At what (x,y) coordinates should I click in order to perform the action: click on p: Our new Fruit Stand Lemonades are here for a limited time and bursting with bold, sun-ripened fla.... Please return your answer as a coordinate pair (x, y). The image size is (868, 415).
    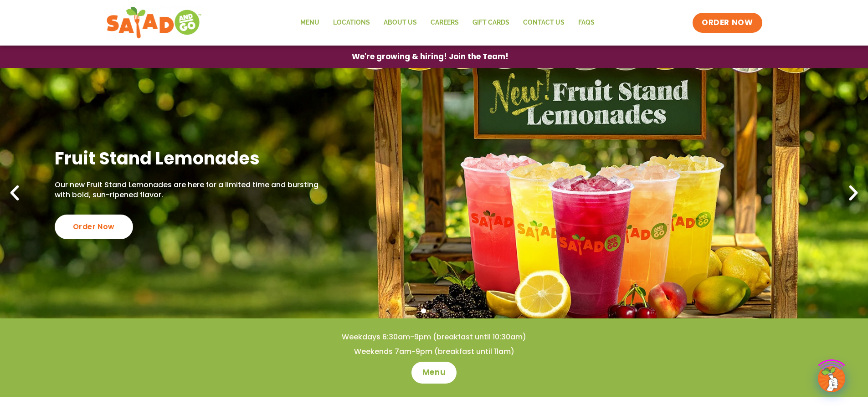
    Looking at the image, I should click on (189, 190).